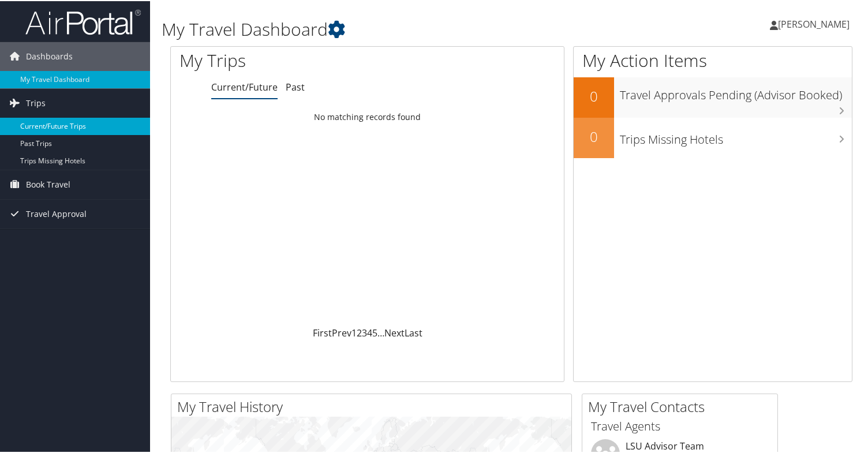 Image resolution: width=868 pixels, height=453 pixels. What do you see at coordinates (375, 332) in the screenshot?
I see `a: 5` at bounding box center [375, 332].